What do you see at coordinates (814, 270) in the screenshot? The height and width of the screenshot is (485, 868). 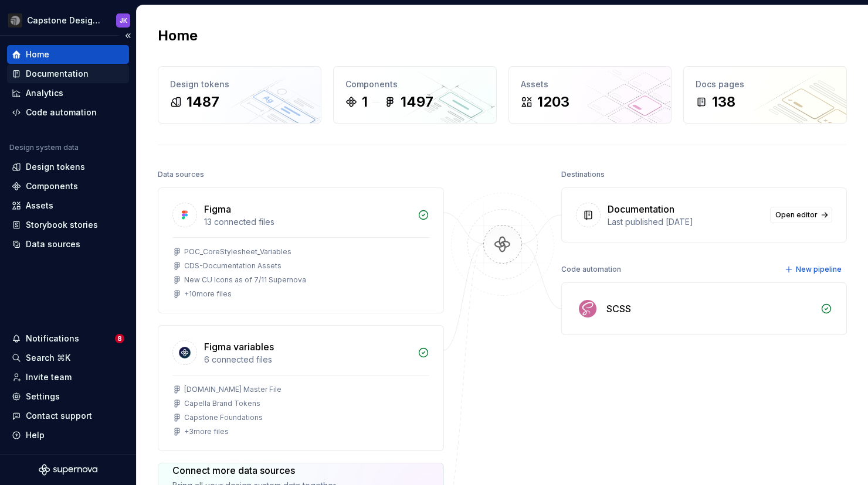 I see `button: New pipeline` at bounding box center [814, 270].